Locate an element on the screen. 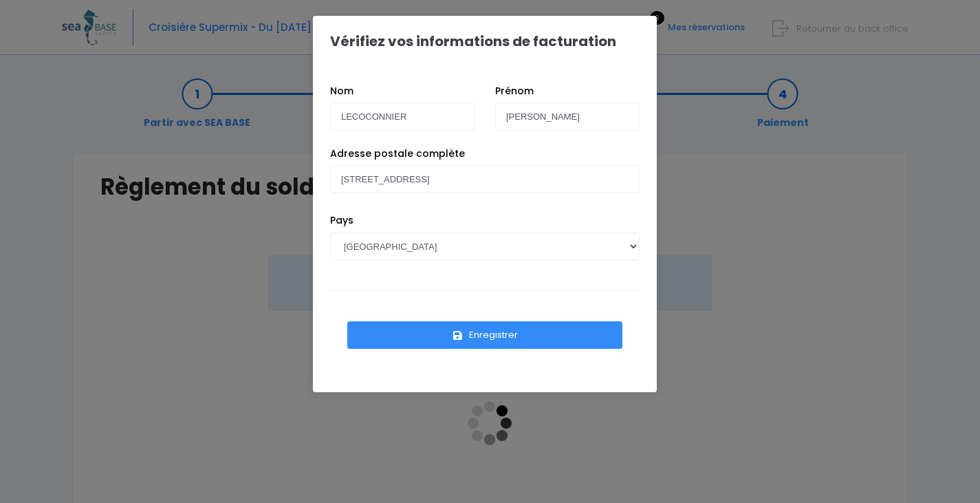 This screenshot has height=503, width=980. label: Pays is located at coordinates (342, 221).